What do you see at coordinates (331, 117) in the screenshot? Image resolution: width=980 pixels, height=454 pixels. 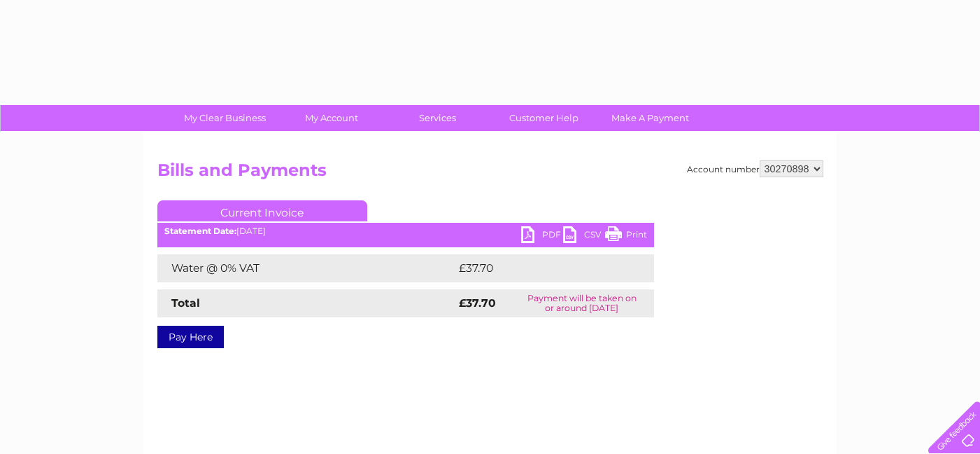 I see `a: My Account` at bounding box center [331, 117].